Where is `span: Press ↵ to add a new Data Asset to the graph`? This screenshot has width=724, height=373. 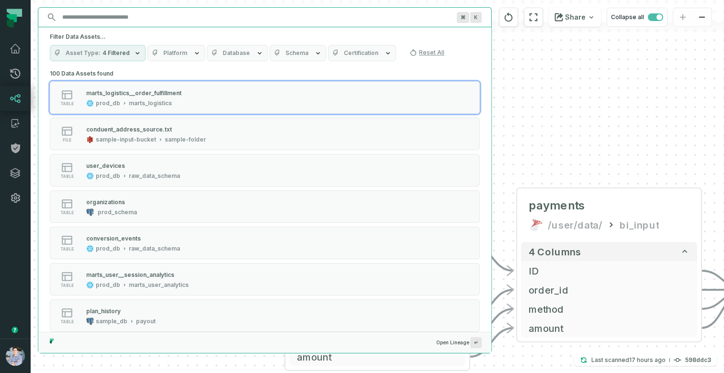
span: Press ↵ to add a new Data Asset to the graph is located at coordinates (476, 343).